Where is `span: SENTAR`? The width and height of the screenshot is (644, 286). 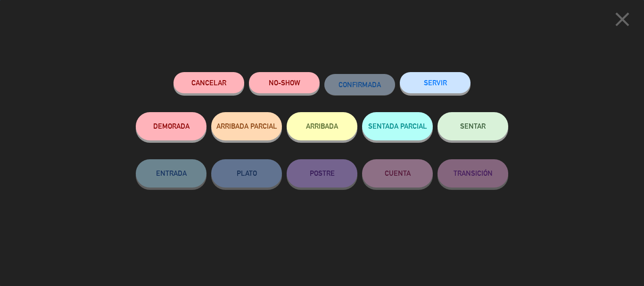
span: SENTAR is located at coordinates (473, 126).